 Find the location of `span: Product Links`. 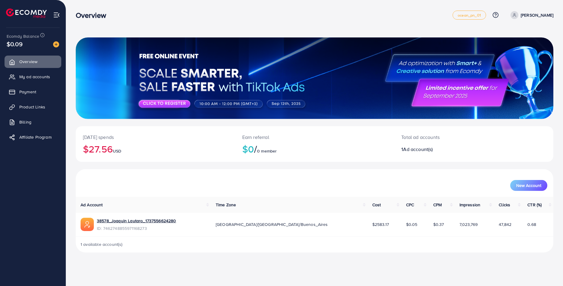

span: Product Links is located at coordinates (32, 107).